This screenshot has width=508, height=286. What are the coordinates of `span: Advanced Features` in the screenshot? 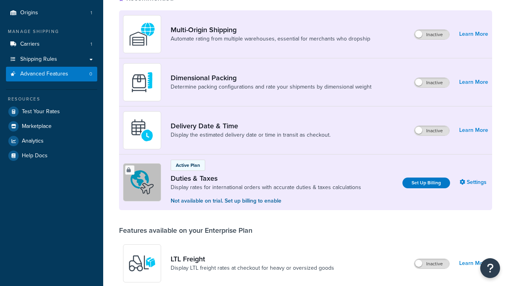 It's located at (44, 74).